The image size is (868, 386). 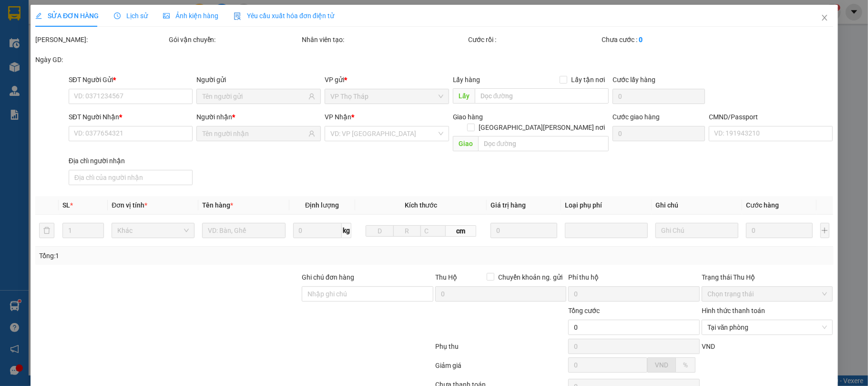 I want to click on span: Chọn trạng thái, so click(x=767, y=294).